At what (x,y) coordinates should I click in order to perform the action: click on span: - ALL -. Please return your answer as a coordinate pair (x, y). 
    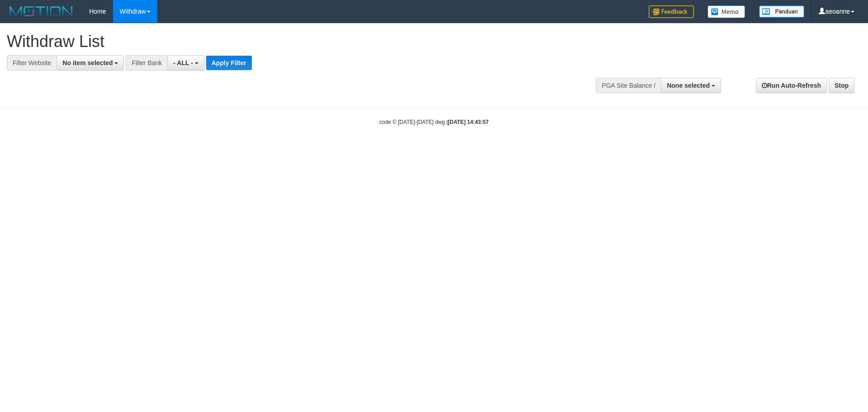
    Looking at the image, I should click on (183, 63).